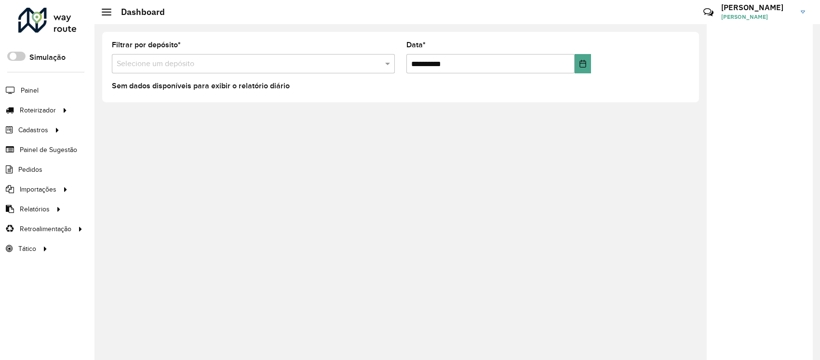  Describe the element at coordinates (29, 90) in the screenshot. I see `span: Painel` at that location.